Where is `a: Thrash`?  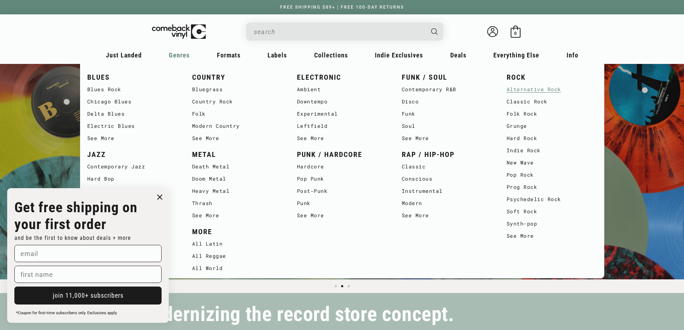
a: Thrash is located at coordinates (237, 203).